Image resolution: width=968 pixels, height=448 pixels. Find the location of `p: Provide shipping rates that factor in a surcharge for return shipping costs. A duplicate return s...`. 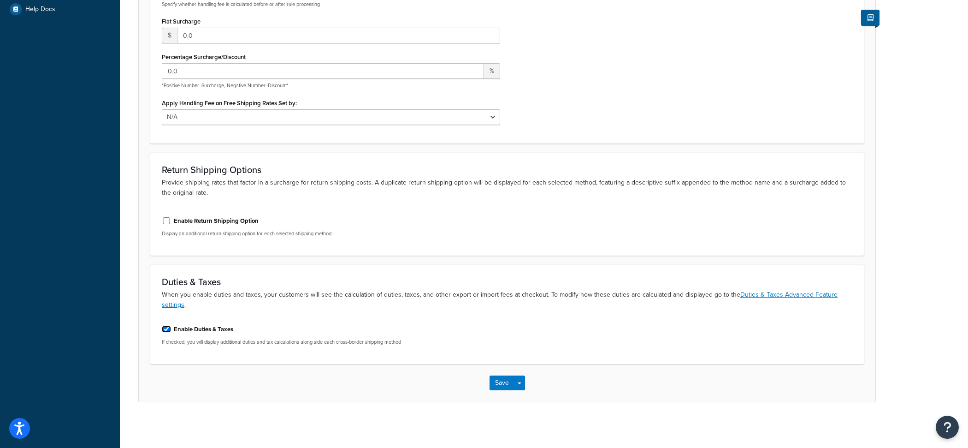

p: Provide shipping rates that factor in a surcharge for return shipping costs. A duplicate return s... is located at coordinates (507, 188).